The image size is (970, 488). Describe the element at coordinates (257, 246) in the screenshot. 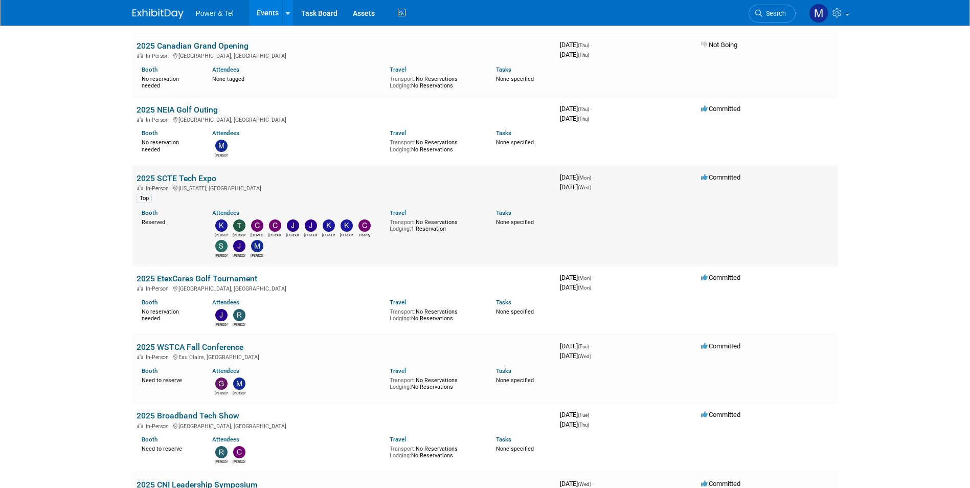

I see `img: Mike Kruszewski` at that location.